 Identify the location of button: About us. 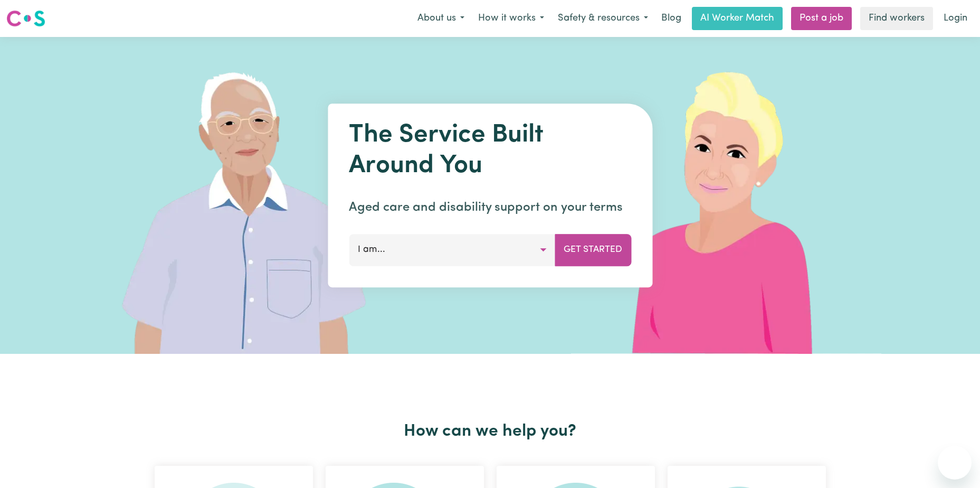
(441, 19).